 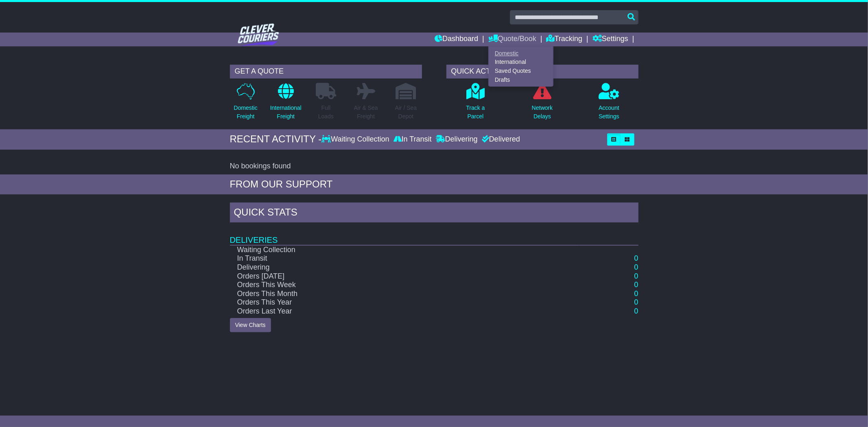 What do you see at coordinates (405, 295) in the screenshot?
I see `td: Orders This Month` at bounding box center [405, 295].